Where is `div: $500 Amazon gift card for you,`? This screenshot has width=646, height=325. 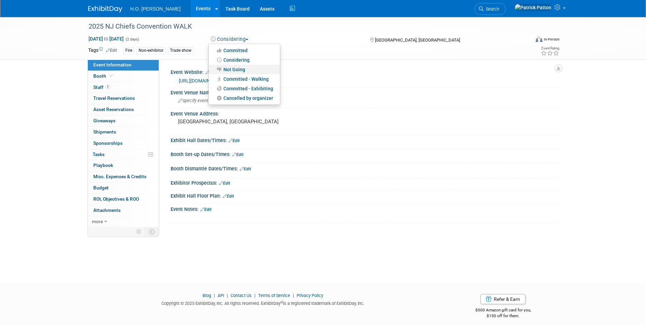 div: $500 Amazon gift card for you, is located at coordinates (503, 311).